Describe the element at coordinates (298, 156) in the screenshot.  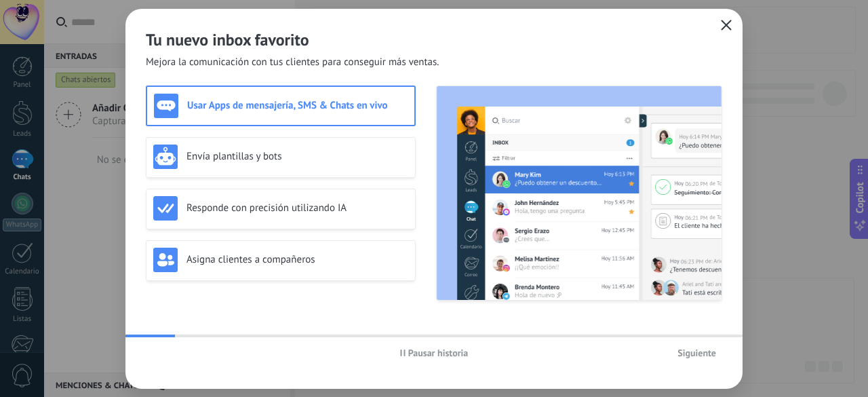
I see `h3: Envía plantillas y bots` at that location.